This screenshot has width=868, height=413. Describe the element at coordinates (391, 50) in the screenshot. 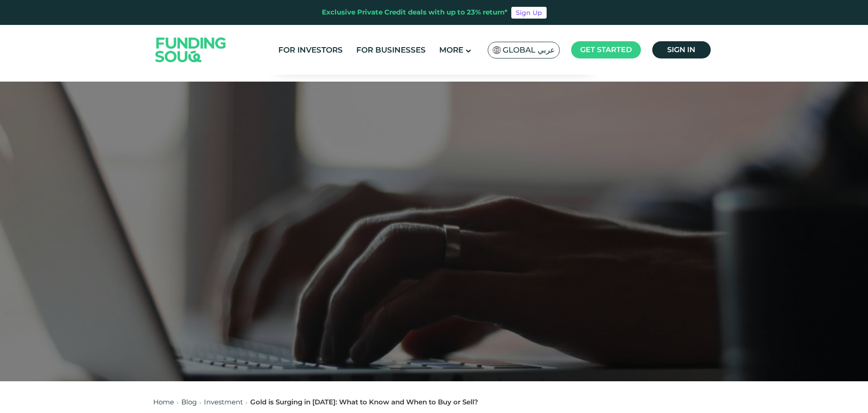

I see `a: For Businesses` at that location.